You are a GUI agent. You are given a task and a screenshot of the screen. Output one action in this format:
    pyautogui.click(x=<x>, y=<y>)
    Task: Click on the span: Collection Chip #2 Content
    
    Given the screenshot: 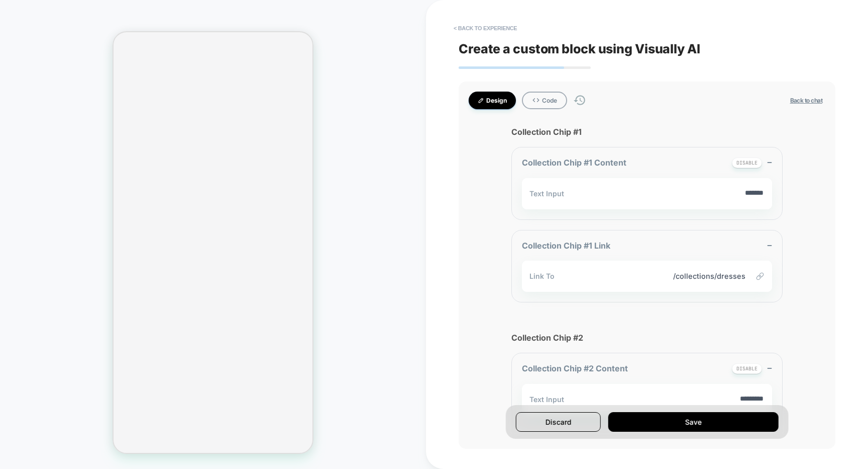 What is the action you would take?
    pyautogui.click(x=575, y=368)
    